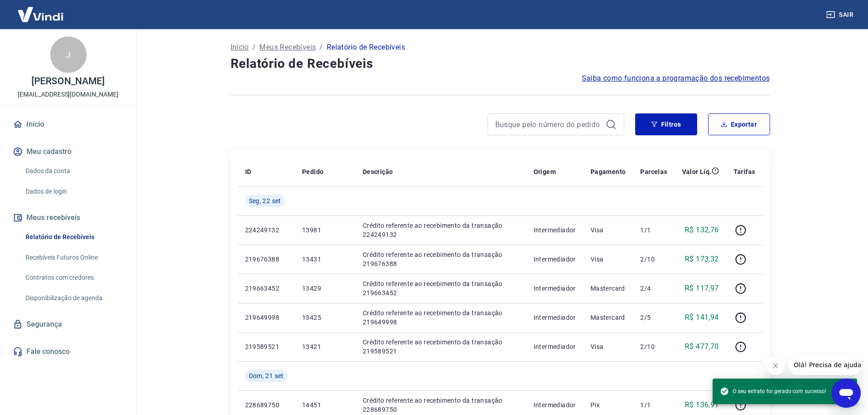 Image resolution: width=868 pixels, height=415 pixels. I want to click on p: Crédito referente ao recebimento da transação 219663452, so click(441, 288).